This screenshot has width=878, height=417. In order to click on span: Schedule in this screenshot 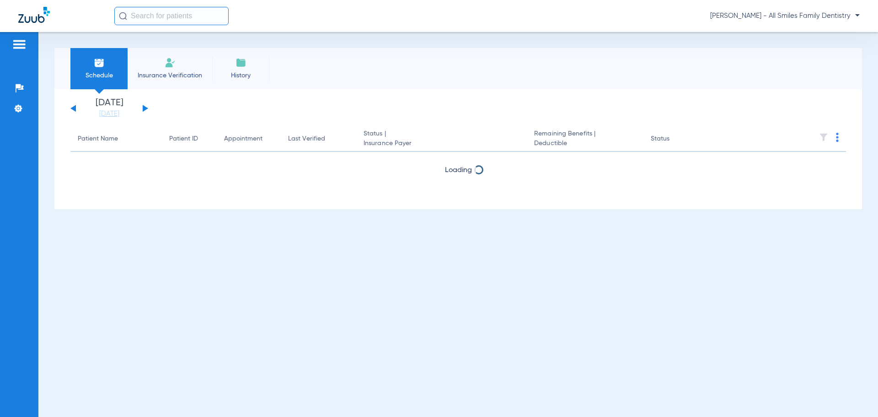, I will do `click(99, 75)`.